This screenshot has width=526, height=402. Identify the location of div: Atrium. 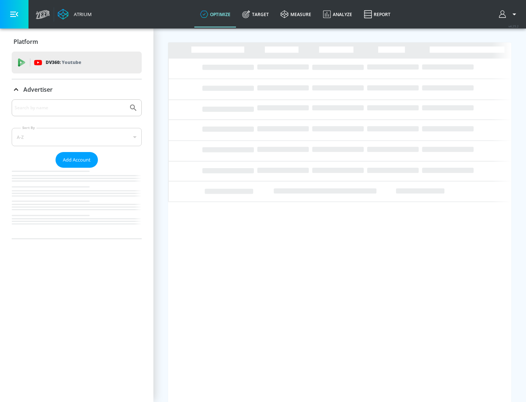
(81, 14).